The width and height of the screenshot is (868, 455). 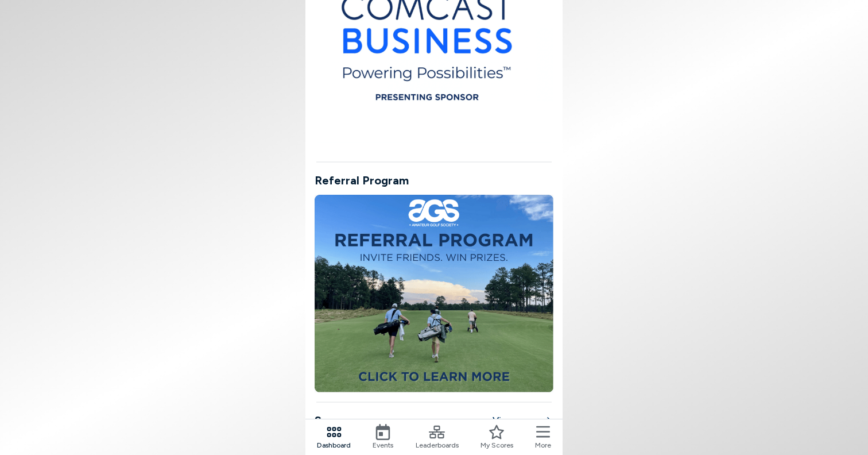 I want to click on span: More, so click(x=543, y=445).